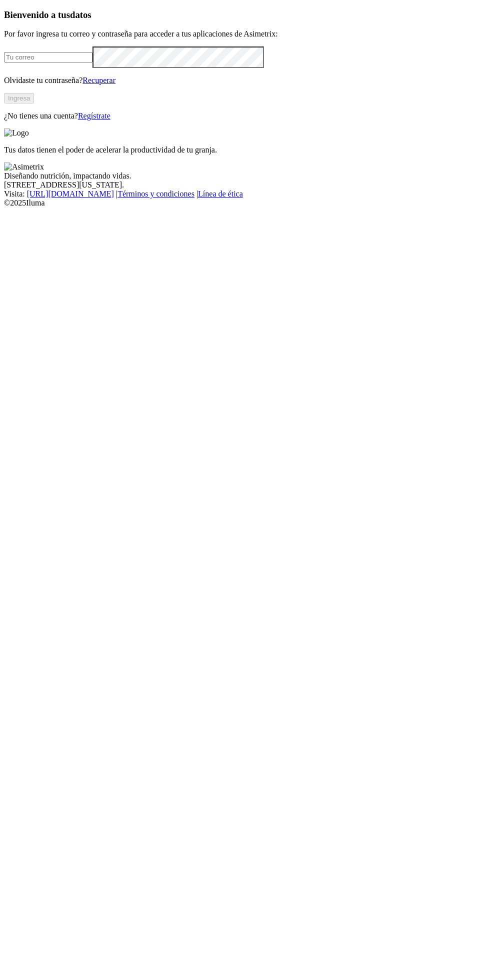  Describe the element at coordinates (156, 193) in the screenshot. I see `a: Términos y condiciones` at that location.